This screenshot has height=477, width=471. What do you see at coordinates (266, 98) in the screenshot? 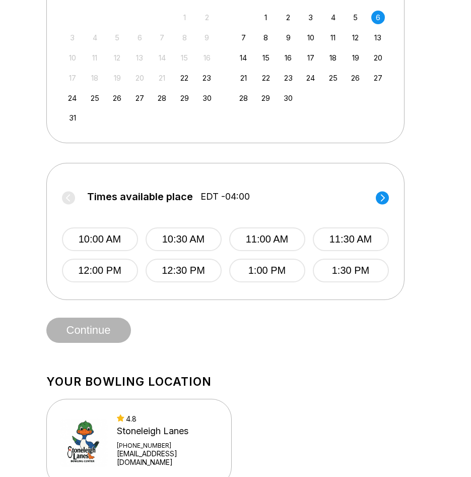
I see `div: Choose Monday, September 29th, 2025` at bounding box center [266, 98].